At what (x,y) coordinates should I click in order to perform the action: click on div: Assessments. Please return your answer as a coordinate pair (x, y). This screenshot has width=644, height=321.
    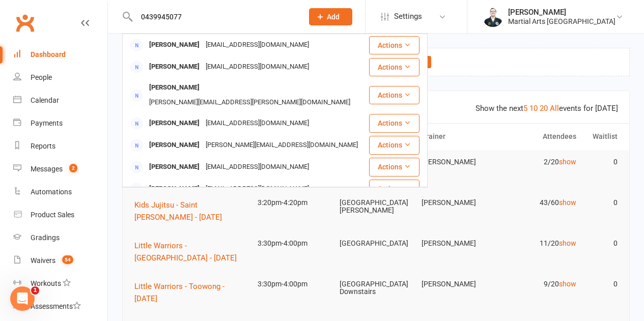
    Looking at the image, I should click on (55, 306).